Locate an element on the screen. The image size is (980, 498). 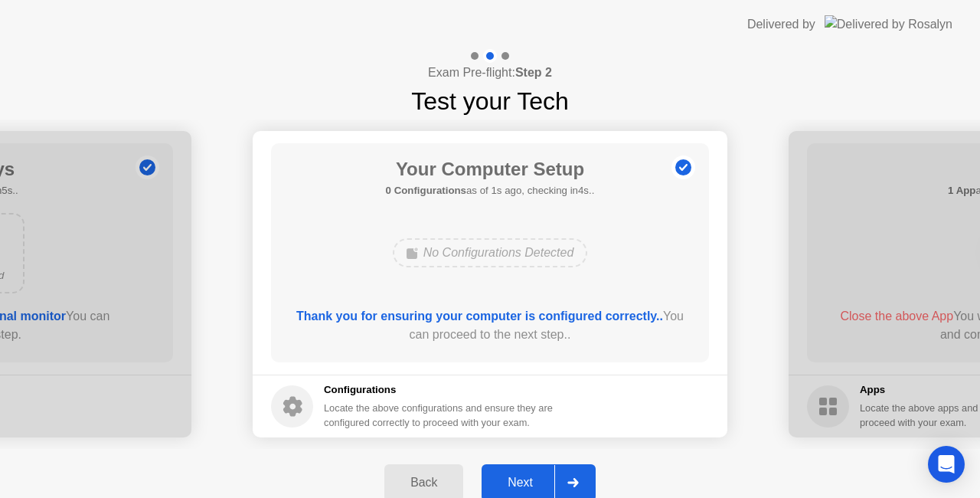
h1: Test your Tech is located at coordinates (490, 101).